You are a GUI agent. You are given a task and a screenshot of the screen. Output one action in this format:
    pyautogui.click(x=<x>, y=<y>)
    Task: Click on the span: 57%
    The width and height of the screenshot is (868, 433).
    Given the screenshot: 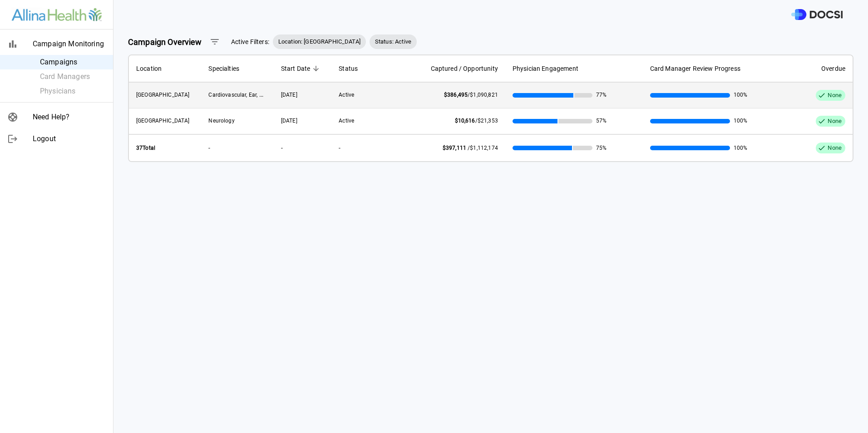 What is the action you would take?
    pyautogui.click(x=601, y=121)
    